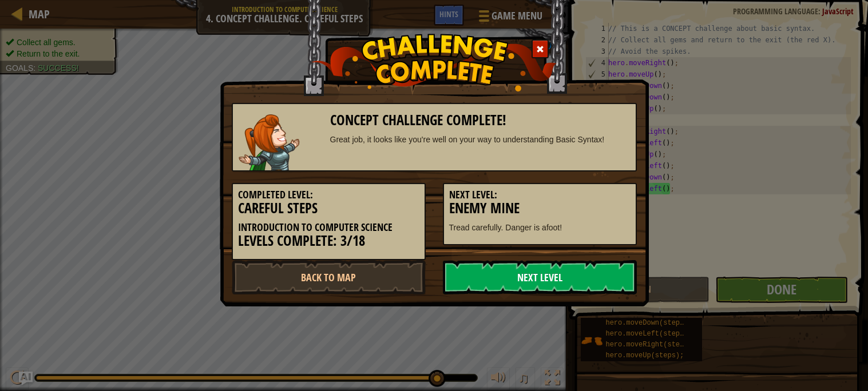  What do you see at coordinates (480, 139) in the screenshot?
I see `div: Great job, it looks like you're well on your way to understanding Basic Syntax!` at bounding box center [480, 139].